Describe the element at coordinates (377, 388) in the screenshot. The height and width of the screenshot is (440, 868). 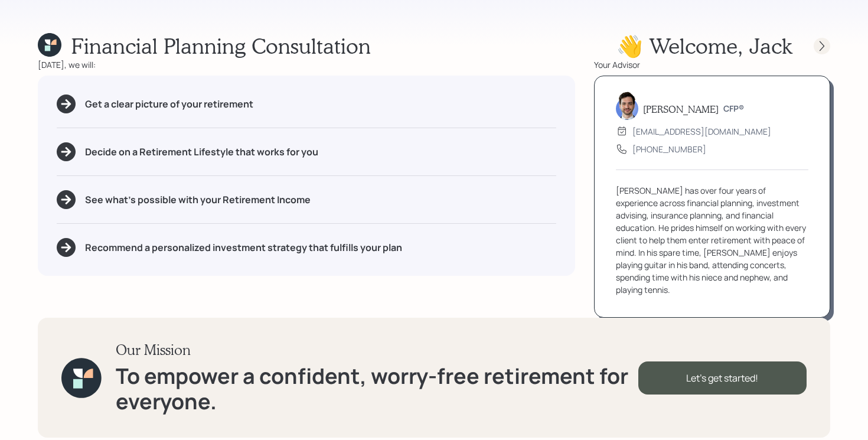
I see `h1: To empower a confident, worry-free retirement for everyone.` at that location.